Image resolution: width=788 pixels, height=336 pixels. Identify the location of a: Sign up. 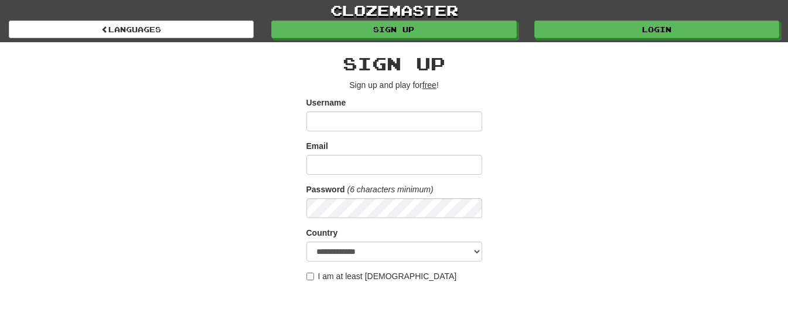
(394, 29).